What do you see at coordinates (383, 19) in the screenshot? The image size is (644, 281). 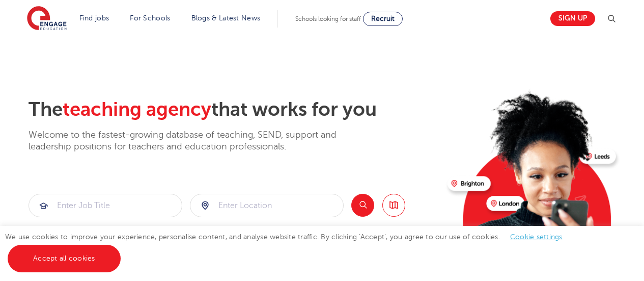 I see `span: Recruit` at bounding box center [383, 19].